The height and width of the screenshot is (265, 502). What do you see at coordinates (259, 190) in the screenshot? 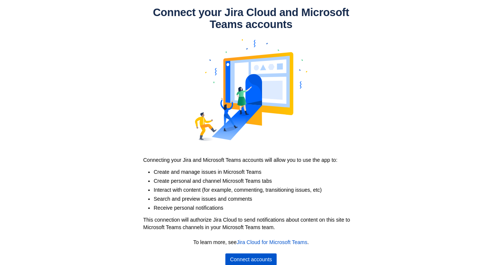
I see `li: Interact with content (for example, commenting, transitioning issues, etc)` at bounding box center [259, 190].